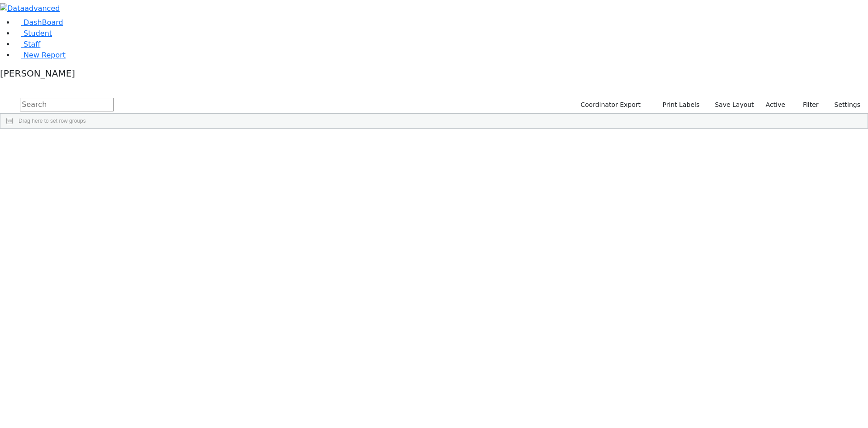  What do you see at coordinates (67, 104) in the screenshot?
I see `input: Search` at bounding box center [67, 104].